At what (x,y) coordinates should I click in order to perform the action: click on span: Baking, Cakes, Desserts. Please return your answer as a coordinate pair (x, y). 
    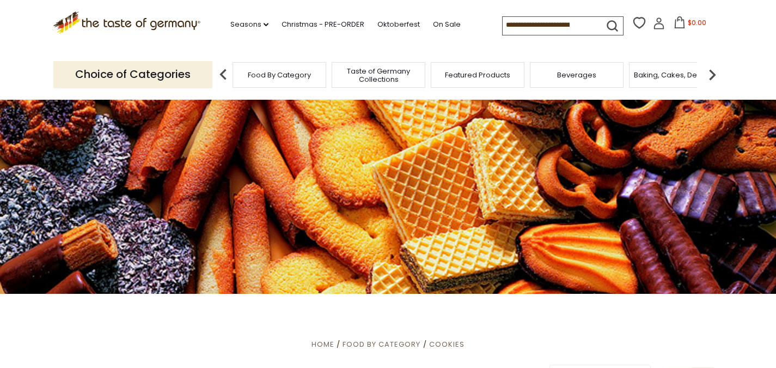
    Looking at the image, I should click on (676, 75).